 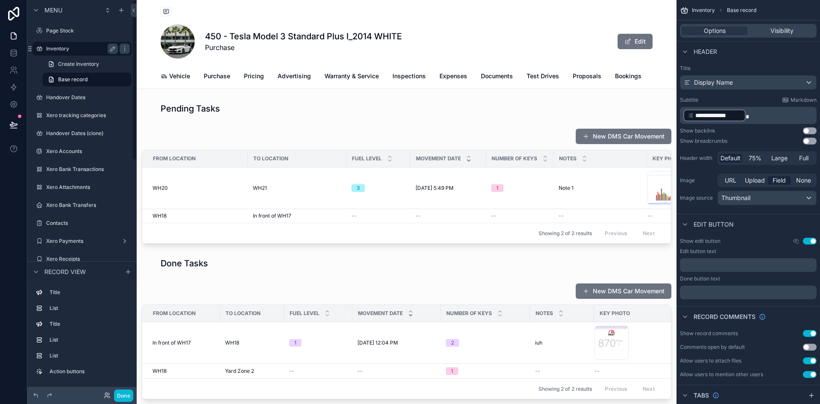 What do you see at coordinates (709, 333) in the screenshot?
I see `div: Show record comments` at bounding box center [709, 333].